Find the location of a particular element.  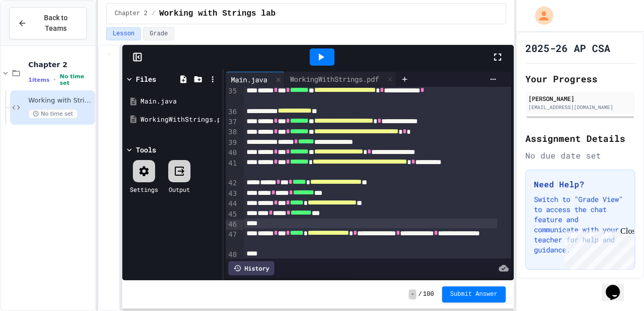

p: Switch to "Grade View" to access the chat feature and communicate with your teacher for help and ... is located at coordinates (580, 225).